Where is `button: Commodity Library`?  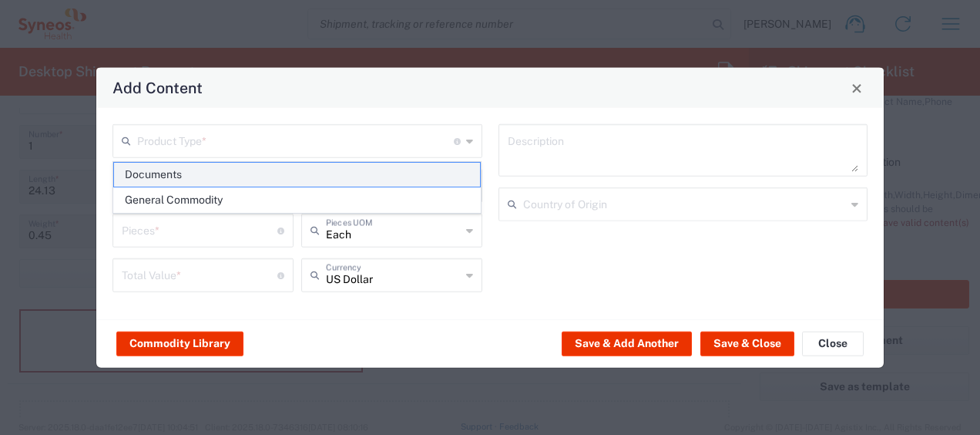
button: Commodity Library is located at coordinates (179, 343).